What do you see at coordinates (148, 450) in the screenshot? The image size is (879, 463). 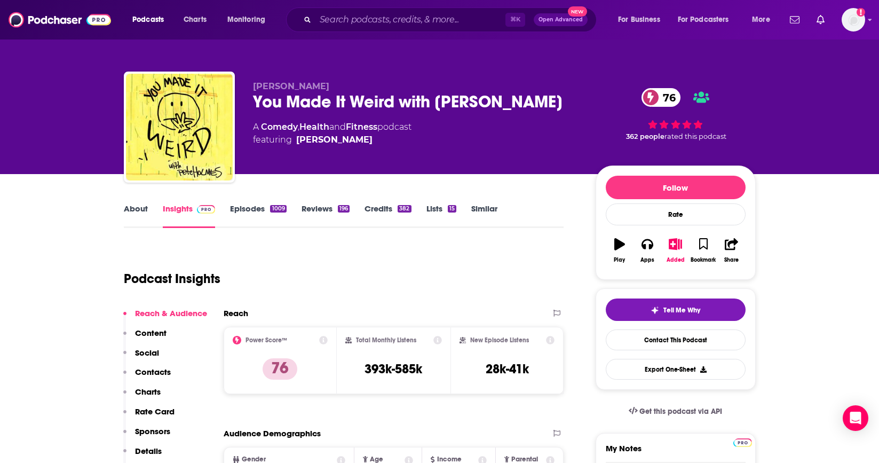 I see `p: Details` at bounding box center [148, 450].